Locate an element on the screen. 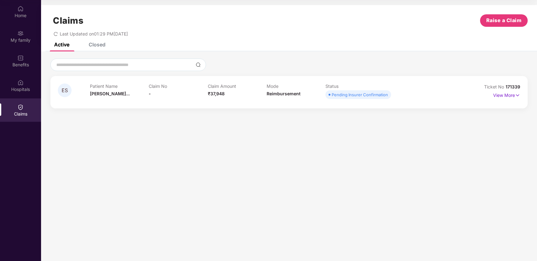  img: svg+xml;base64,PHN2ZyBpZD0iSG9zcGl0YWxzIiB4bWxucz0iaHR0cDovL3d3dy53My5vcmcvMjAwMC9zdmciIHdpZHRoPS... is located at coordinates (21, 82).